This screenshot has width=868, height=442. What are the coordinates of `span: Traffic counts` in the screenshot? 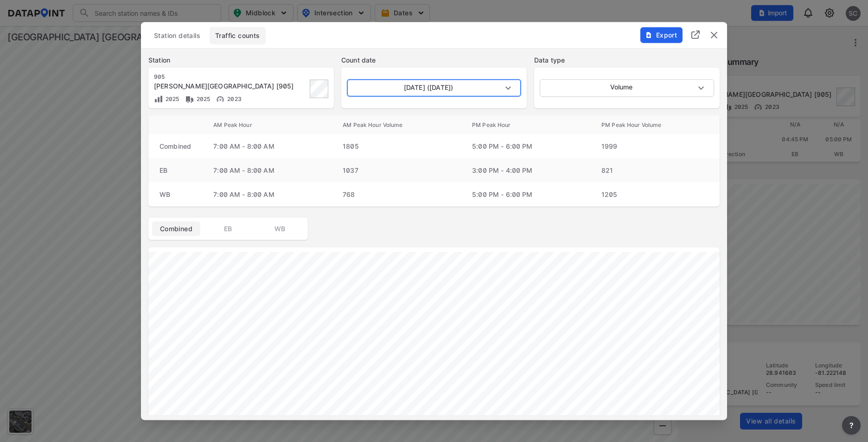 It's located at (238, 36).